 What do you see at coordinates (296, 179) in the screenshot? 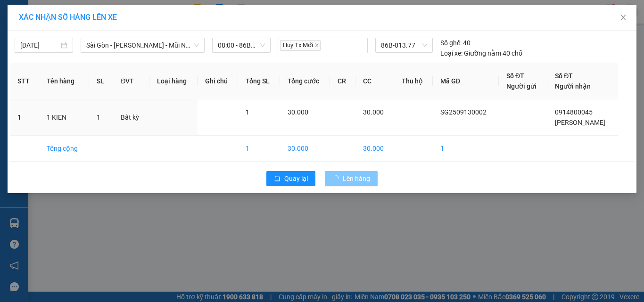
I see `span: Quay lại` at bounding box center [296, 179].